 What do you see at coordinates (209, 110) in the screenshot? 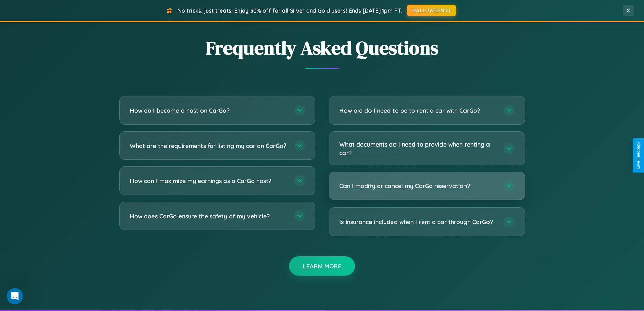
I see `h3: How do I become a host on CarGo?` at bounding box center [209, 110].